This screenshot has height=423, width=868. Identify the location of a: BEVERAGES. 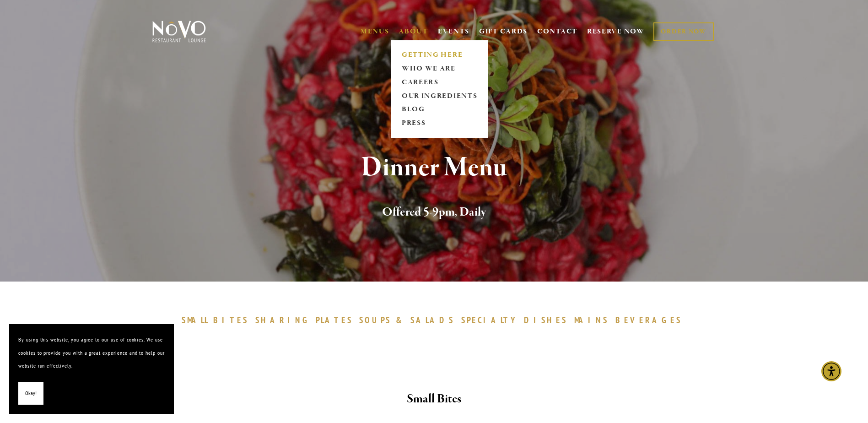
(651, 320).